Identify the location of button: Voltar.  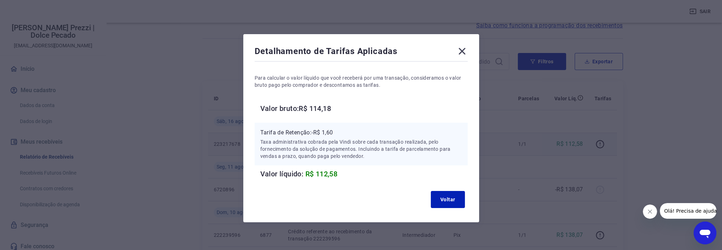
(448, 199).